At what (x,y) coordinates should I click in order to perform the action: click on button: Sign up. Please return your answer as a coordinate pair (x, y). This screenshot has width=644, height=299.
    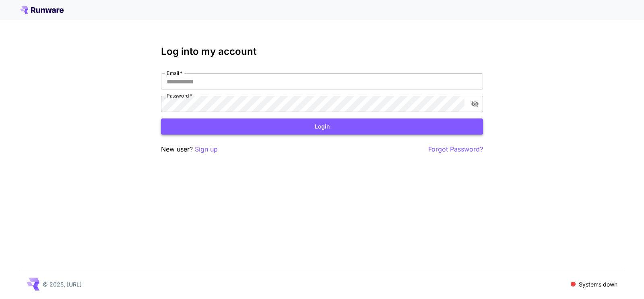
    Looking at the image, I should click on (206, 149).